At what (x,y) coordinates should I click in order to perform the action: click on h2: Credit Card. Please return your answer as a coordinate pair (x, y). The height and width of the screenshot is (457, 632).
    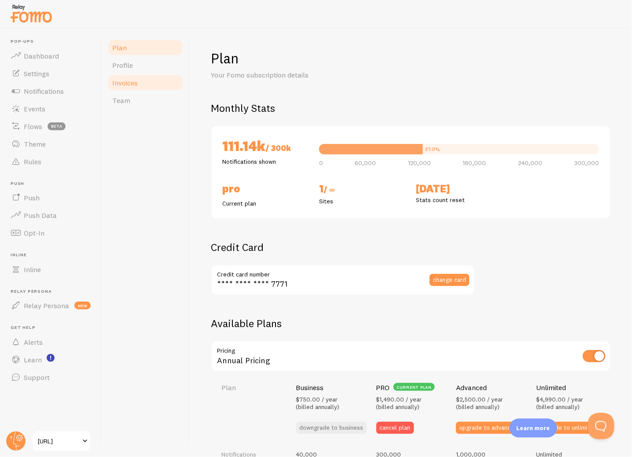
    Looking at the image, I should click on (343, 247).